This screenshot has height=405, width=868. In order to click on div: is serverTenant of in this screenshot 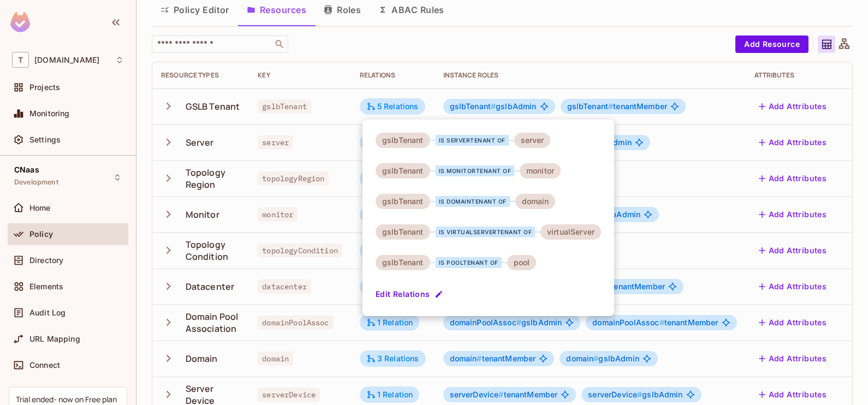, I will do `click(472, 140)`.